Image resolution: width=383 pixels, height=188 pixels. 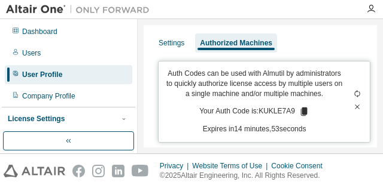 What do you see at coordinates (171, 43) in the screenshot?
I see `div: Settings` at bounding box center [171, 43].